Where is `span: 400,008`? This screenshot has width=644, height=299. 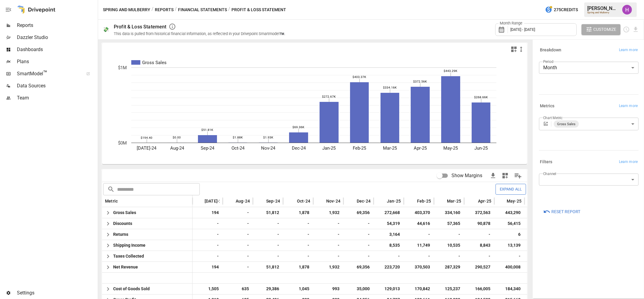
span: 400,008 is located at coordinates (510, 267).